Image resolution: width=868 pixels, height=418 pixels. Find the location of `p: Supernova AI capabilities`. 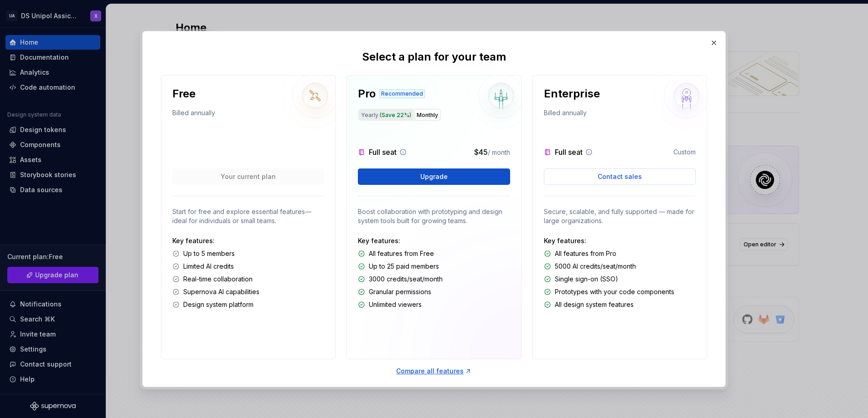

p: Supernova AI capabilities is located at coordinates (221, 292).